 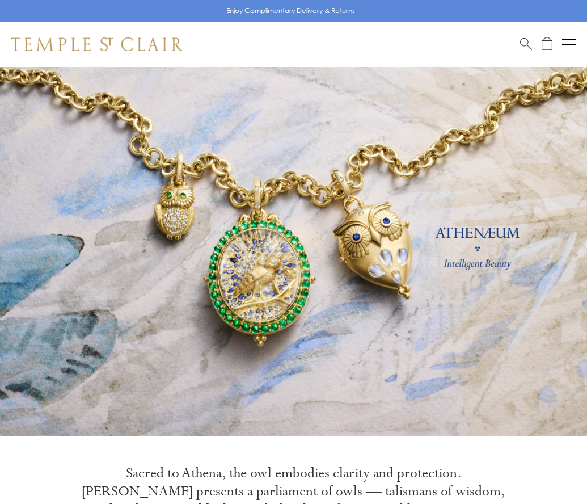 What do you see at coordinates (547, 44) in the screenshot?
I see `a: Open Shopping Bag` at bounding box center [547, 44].